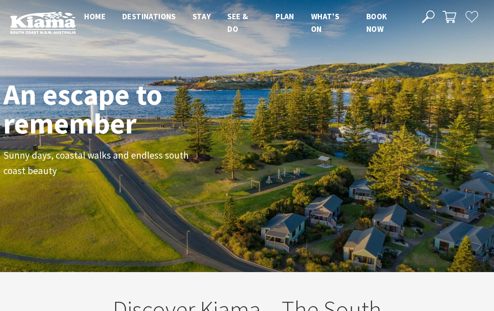  What do you see at coordinates (118, 109) in the screenshot?
I see `h1: An escape to remember` at bounding box center [118, 109].